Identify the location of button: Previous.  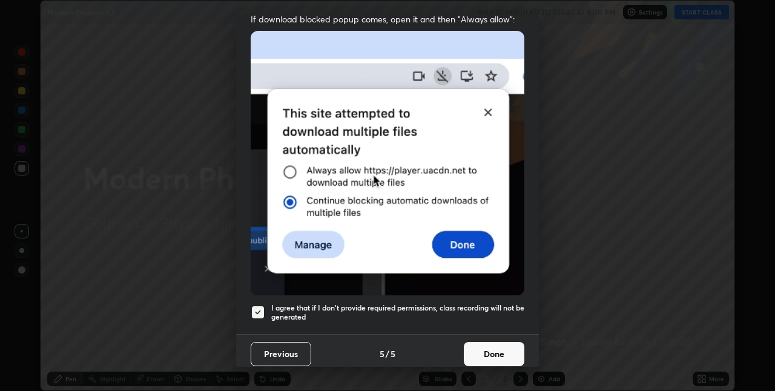
(281, 354).